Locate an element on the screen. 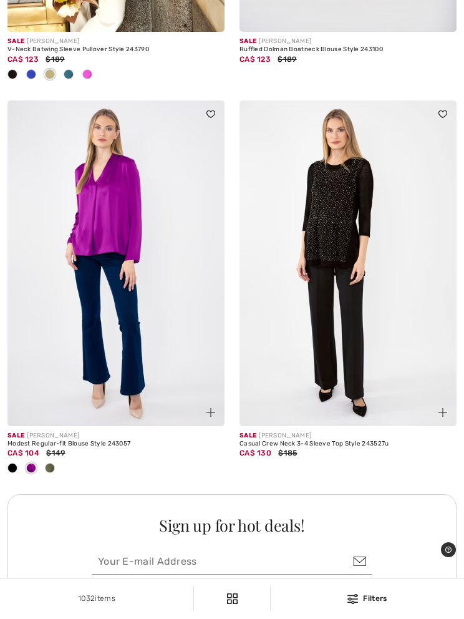  img: Casual Crew Neck 3-4 Sleeve Top Style 243527u. Black is located at coordinates (348, 263).